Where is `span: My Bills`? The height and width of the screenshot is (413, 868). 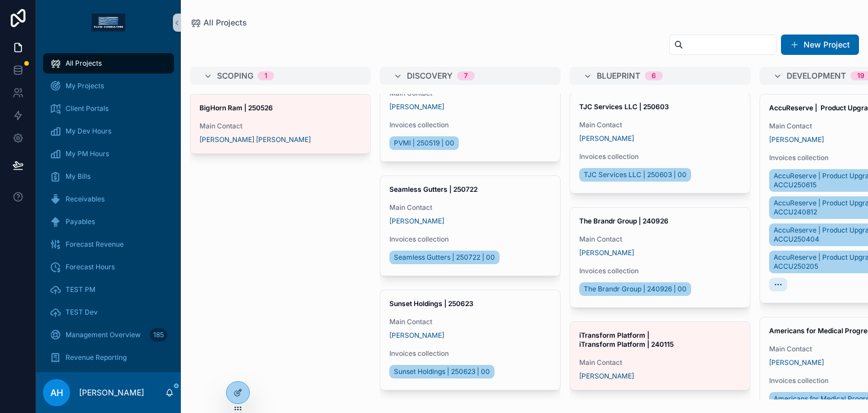 span: My Bills is located at coordinates (78, 176).